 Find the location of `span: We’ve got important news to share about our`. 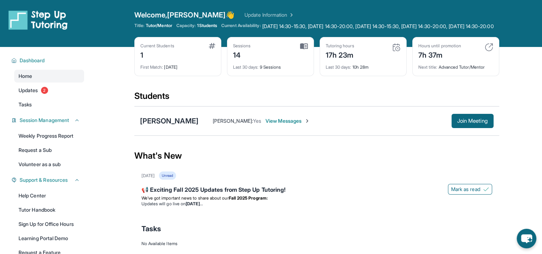

span: We’ve got important news to share about our is located at coordinates (185, 198).